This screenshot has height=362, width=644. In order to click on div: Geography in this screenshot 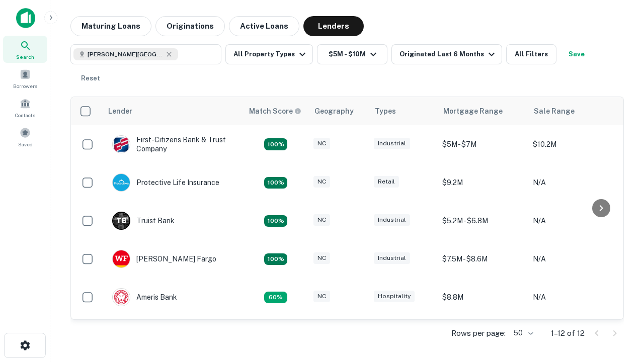, I will do `click(334, 111)`.